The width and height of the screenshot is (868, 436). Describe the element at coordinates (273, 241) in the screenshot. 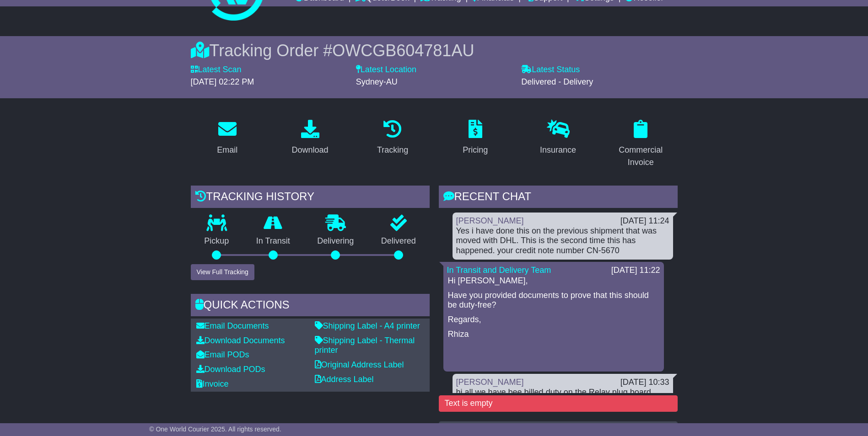

I see `p: In Transit` at that location.